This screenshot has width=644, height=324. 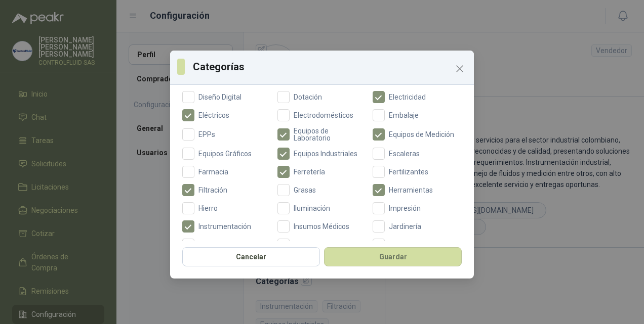 I want to click on span: Instrumentación, so click(x=224, y=227).